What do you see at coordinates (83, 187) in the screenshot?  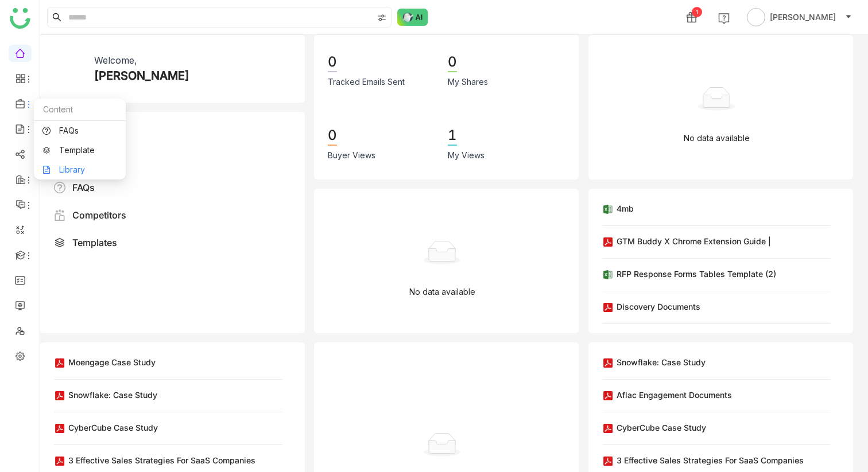 I see `div: FAQs` at bounding box center [83, 187].